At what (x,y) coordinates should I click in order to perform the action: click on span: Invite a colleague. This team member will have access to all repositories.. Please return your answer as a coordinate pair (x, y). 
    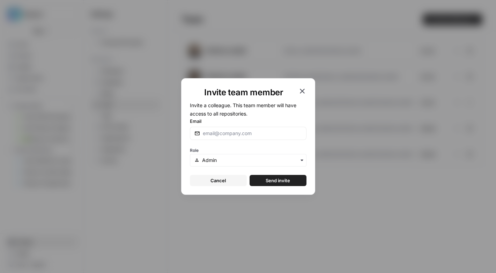
    Looking at the image, I should click on (243, 109).